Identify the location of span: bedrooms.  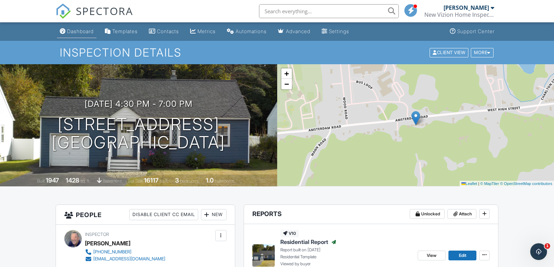
(189, 181).